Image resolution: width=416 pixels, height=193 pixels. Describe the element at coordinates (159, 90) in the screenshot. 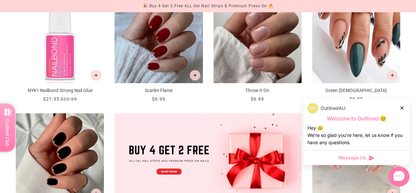

I see `p: Scarlet Flame` at that location.